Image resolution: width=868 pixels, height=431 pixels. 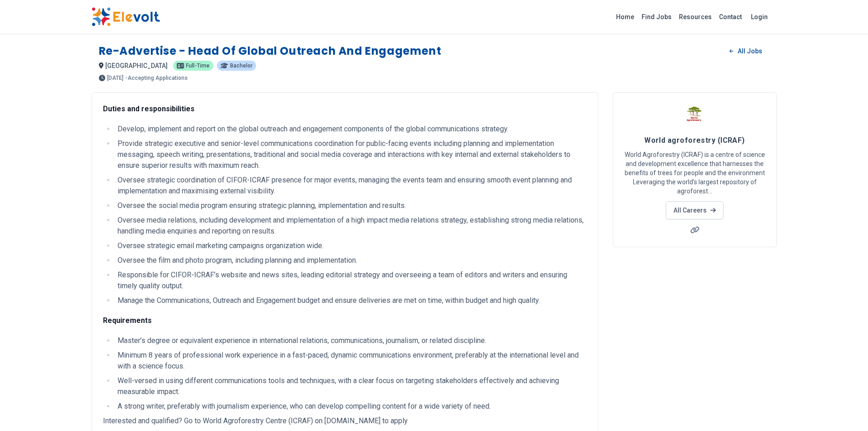 What do you see at coordinates (351, 341) in the screenshot?
I see `li: Master’s degree or equivalent experience in international relations, communications, journalism, ...` at bounding box center [351, 341].